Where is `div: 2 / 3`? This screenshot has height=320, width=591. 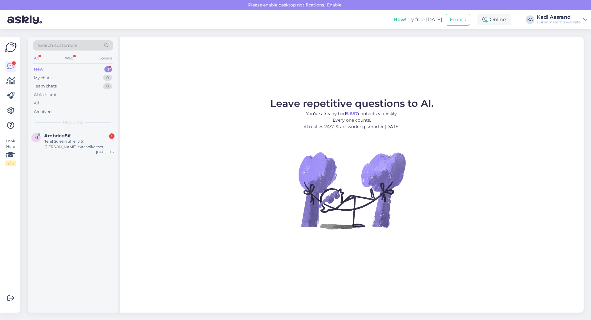
div: 2 / 3 is located at coordinates (10, 163).